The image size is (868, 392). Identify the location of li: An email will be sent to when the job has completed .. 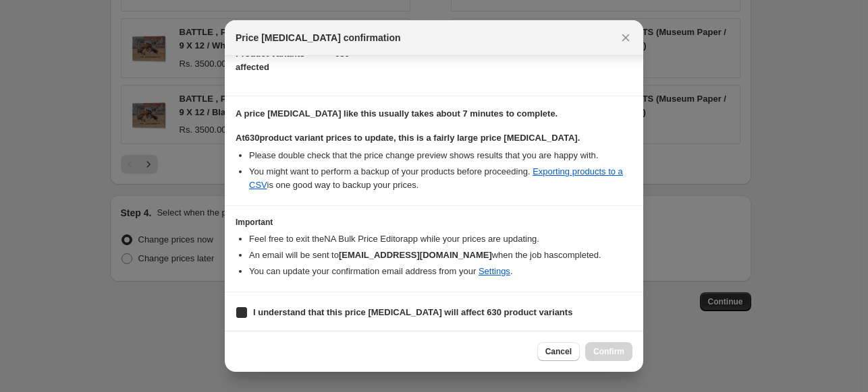
(441, 255).